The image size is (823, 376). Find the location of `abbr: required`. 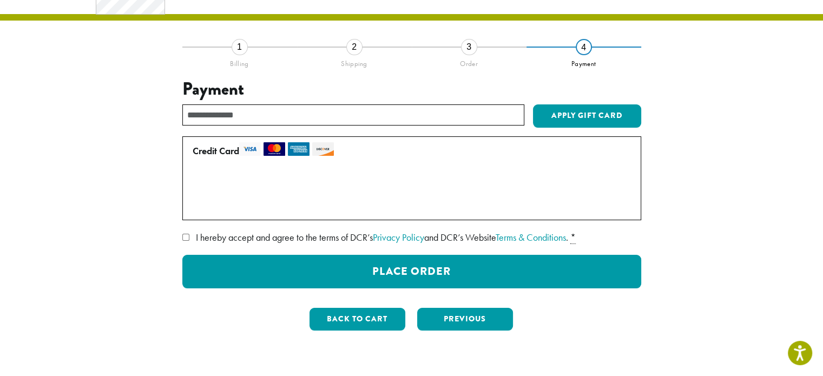

abbr: required is located at coordinates (573, 238).